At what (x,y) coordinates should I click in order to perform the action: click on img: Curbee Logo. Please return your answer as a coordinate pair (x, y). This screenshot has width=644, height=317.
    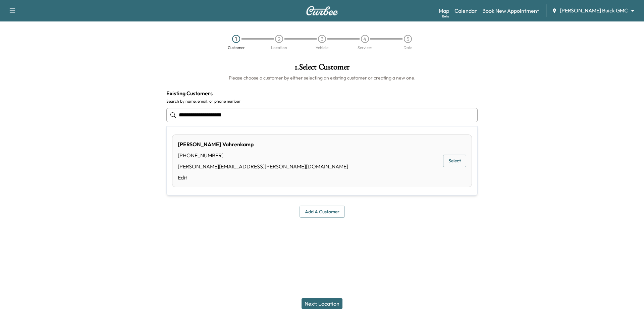
    Looking at the image, I should click on (322, 11).